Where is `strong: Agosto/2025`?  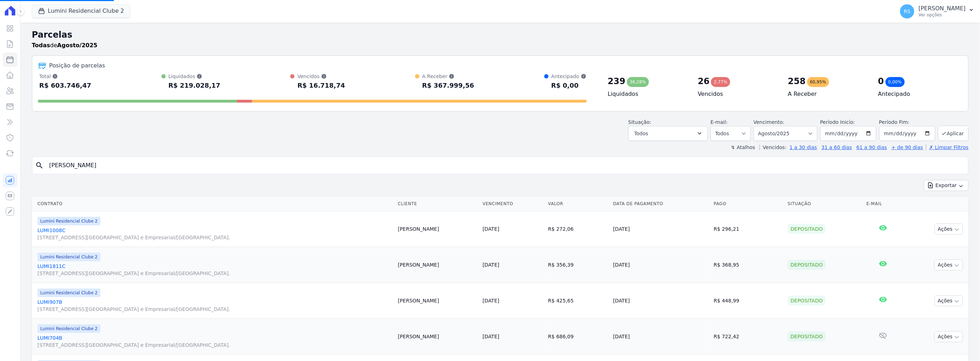 strong: Agosto/2025 is located at coordinates (77, 45).